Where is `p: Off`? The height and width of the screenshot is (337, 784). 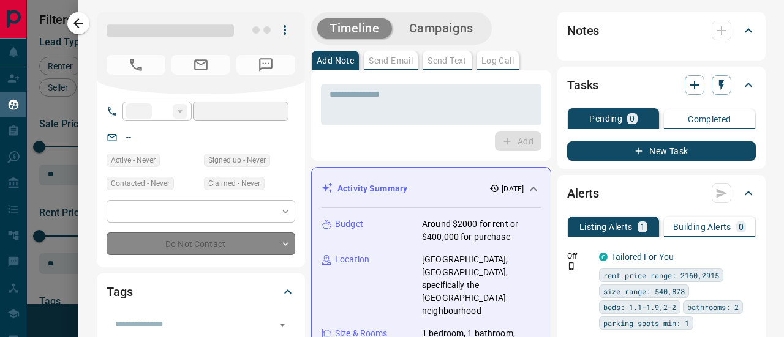
p: Off is located at coordinates (579, 257).